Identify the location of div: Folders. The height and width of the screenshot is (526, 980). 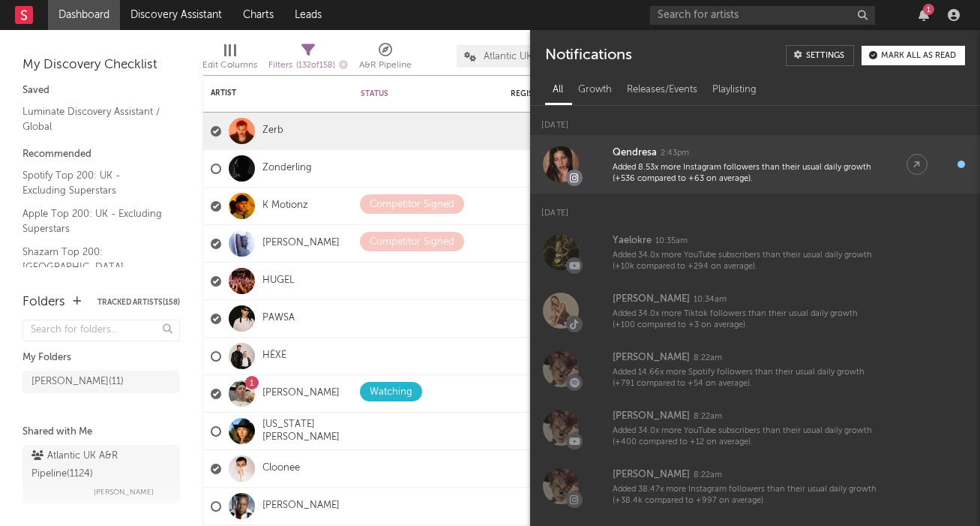
(44, 302).